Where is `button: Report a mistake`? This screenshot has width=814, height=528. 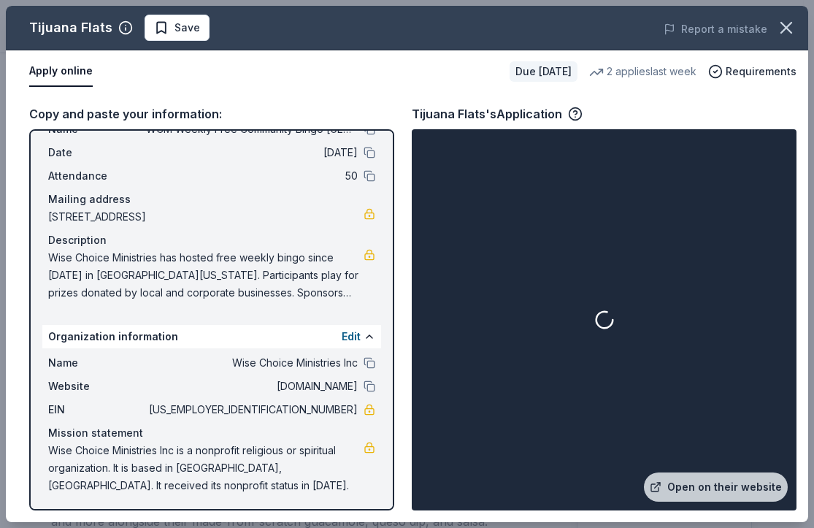
button: Report a mistake is located at coordinates (715, 29).